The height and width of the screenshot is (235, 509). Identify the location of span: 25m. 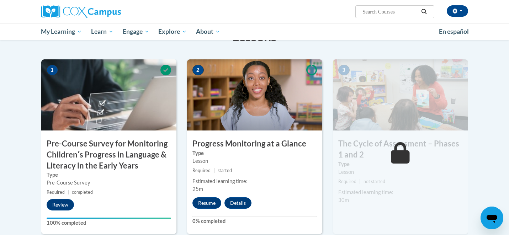
(198, 189).